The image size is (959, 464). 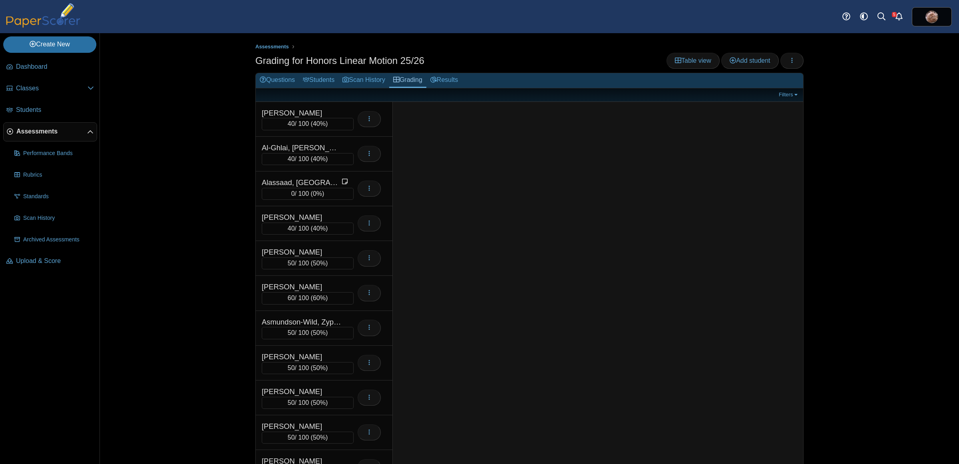 What do you see at coordinates (407, 80) in the screenshot?
I see `a: Grading` at bounding box center [407, 80].